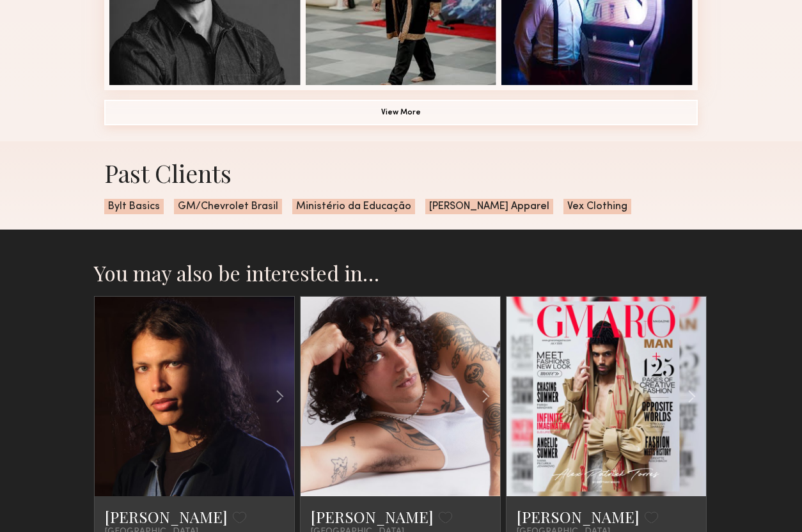 This screenshot has height=532, width=802. I want to click on span: GM/Chevrolet Brasil, so click(228, 206).